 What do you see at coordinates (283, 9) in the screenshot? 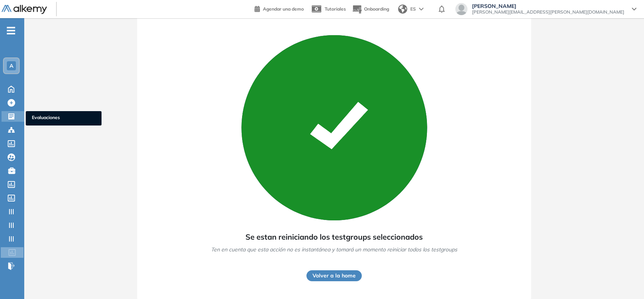
I see `span: Agendar una demo` at bounding box center [283, 9].